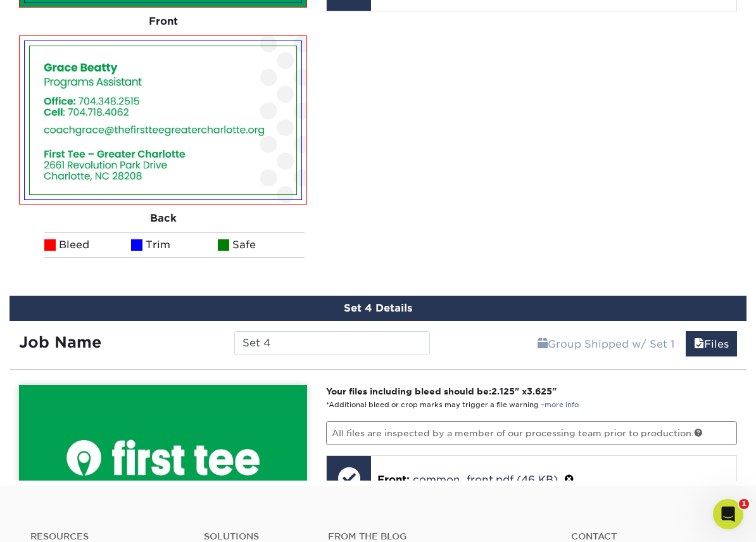 The image size is (756, 542). Describe the element at coordinates (452, 405) in the screenshot. I see `small: *Additional bleed or crop marks may trigger a file warning –` at that location.